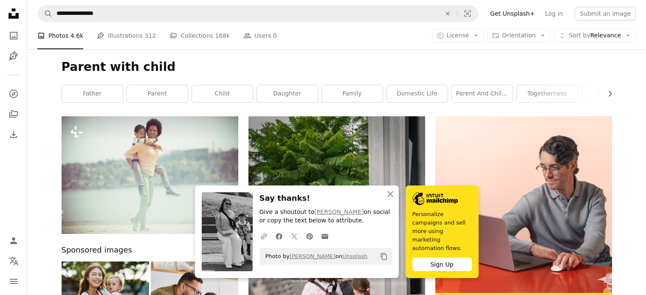 This screenshot has width=646, height=295. What do you see at coordinates (352, 94) in the screenshot?
I see `a: family` at bounding box center [352, 94].